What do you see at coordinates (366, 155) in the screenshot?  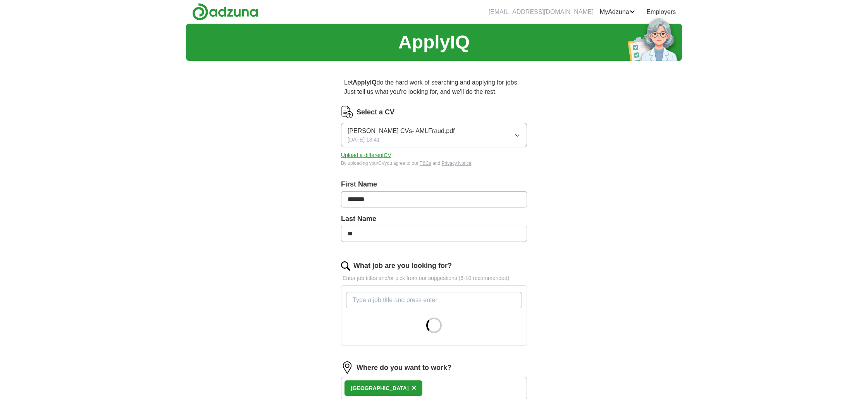 I see `button: Upload a differentCV` at bounding box center [366, 155].